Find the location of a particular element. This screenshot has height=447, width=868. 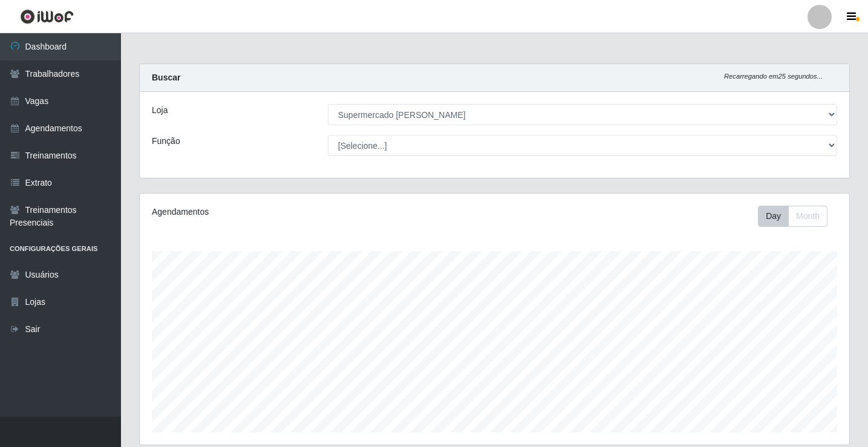

div: First group is located at coordinates (792, 216).